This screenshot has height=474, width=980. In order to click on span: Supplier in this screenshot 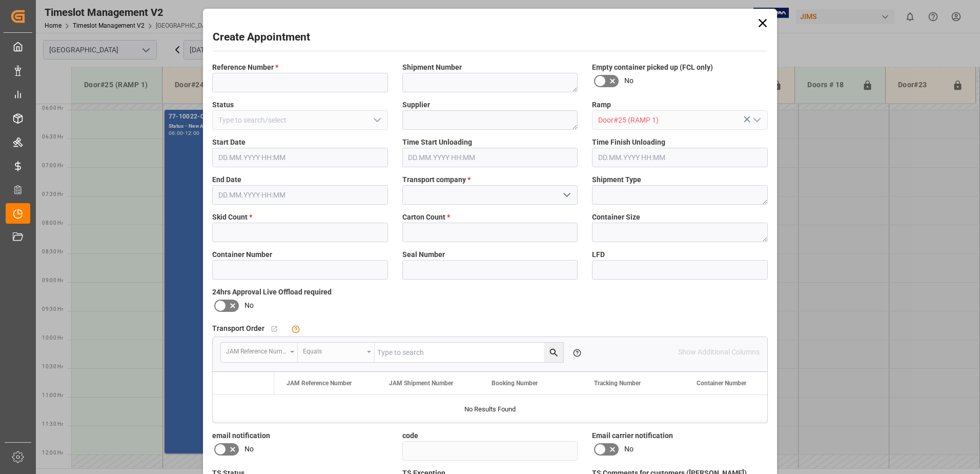, I will do `click(416, 105)`.